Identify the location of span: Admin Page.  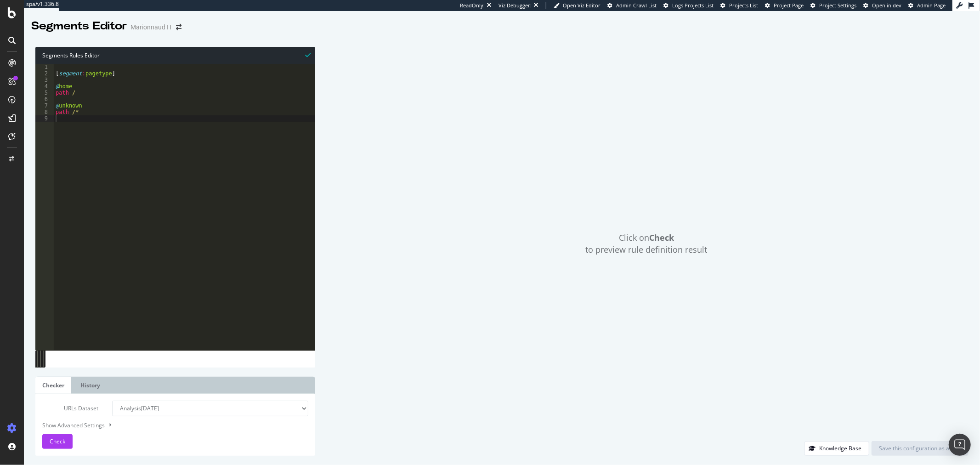
(932, 5).